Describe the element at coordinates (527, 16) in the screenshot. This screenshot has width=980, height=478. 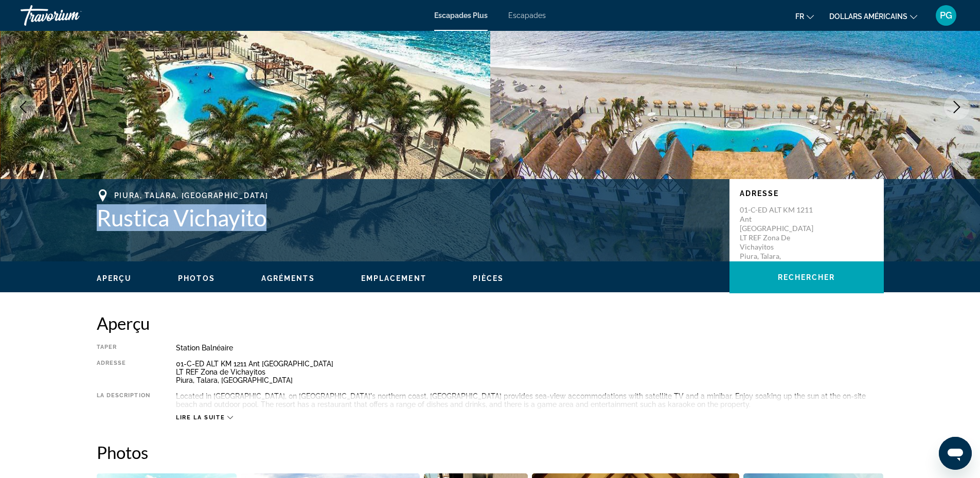
I see `a: Escapades` at that location.